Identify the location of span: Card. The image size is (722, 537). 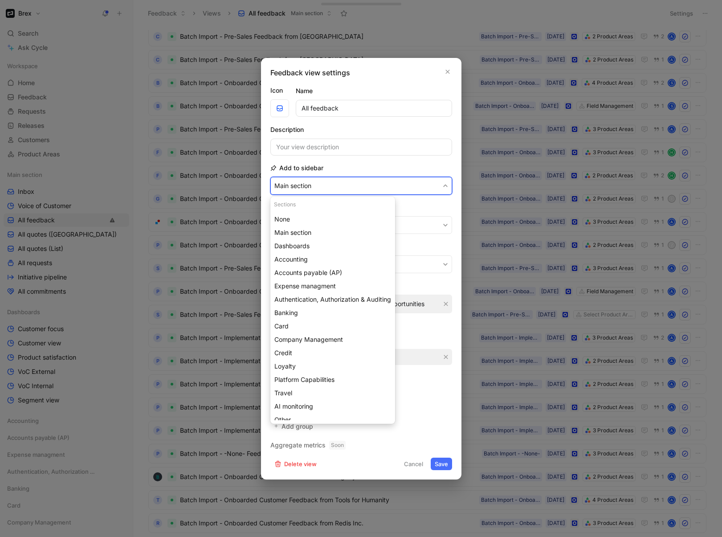
(282, 326).